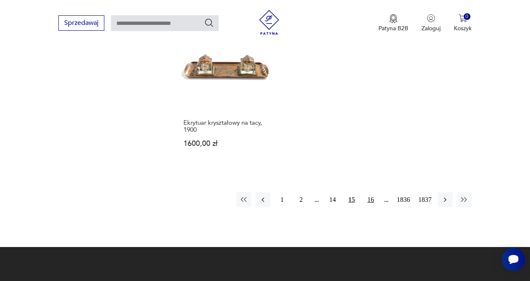  What do you see at coordinates (301, 200) in the screenshot?
I see `button: 2` at bounding box center [301, 200].